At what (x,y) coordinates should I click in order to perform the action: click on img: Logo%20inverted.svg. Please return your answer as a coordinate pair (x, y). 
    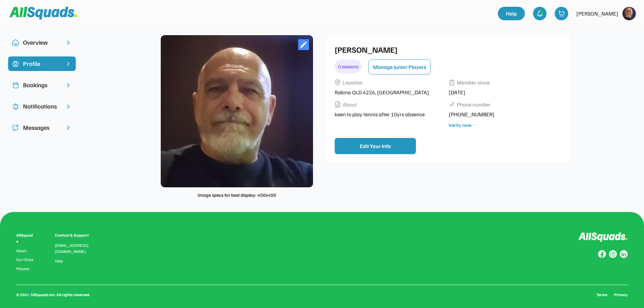
    Looking at the image, I should click on (603, 237).